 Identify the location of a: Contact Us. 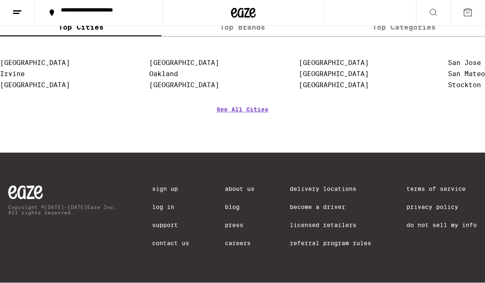
(171, 243).